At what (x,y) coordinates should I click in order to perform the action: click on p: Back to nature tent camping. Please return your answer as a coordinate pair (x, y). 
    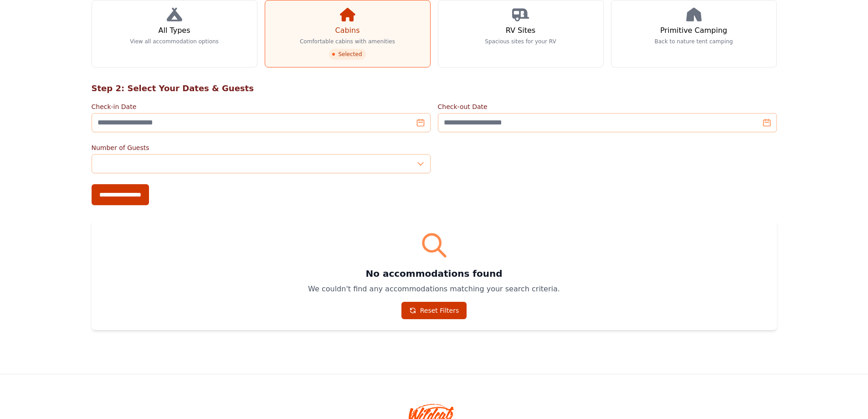
    Looking at the image, I should click on (694, 41).